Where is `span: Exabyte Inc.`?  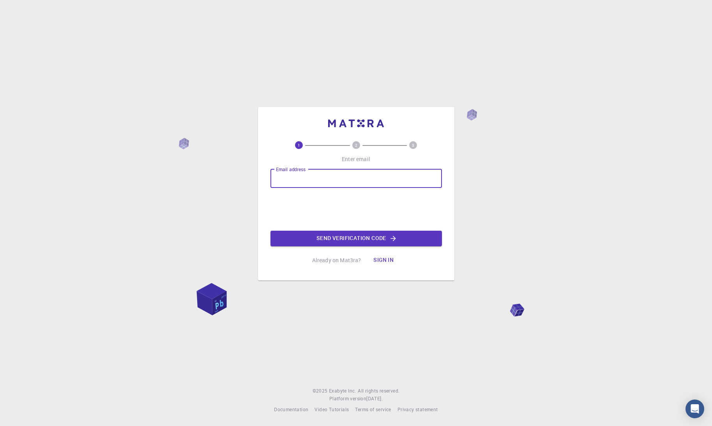
span: Exabyte Inc. is located at coordinates (342, 391).